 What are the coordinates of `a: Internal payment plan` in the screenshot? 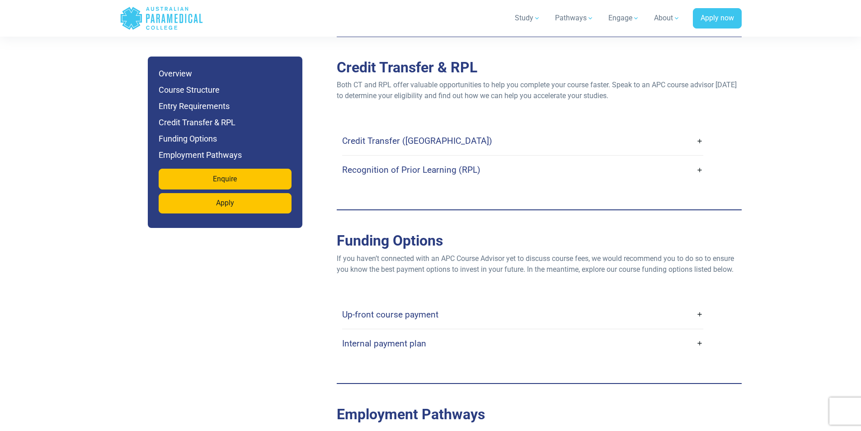 It's located at (523, 343).